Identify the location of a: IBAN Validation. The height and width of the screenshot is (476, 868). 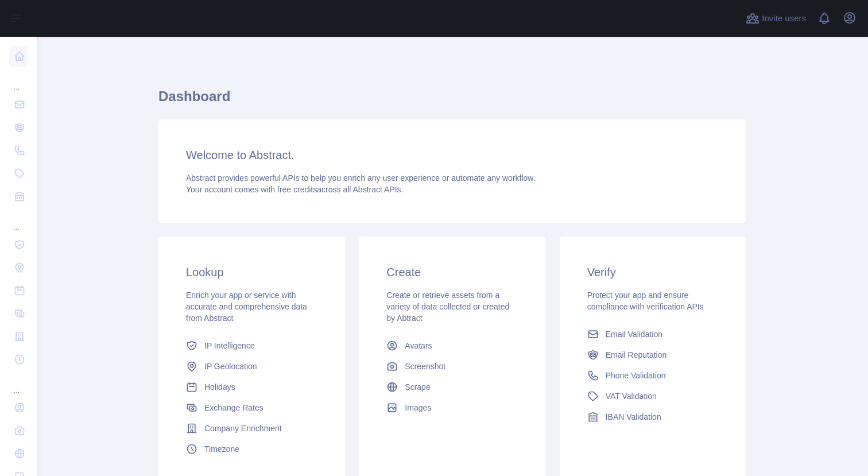
(652, 417).